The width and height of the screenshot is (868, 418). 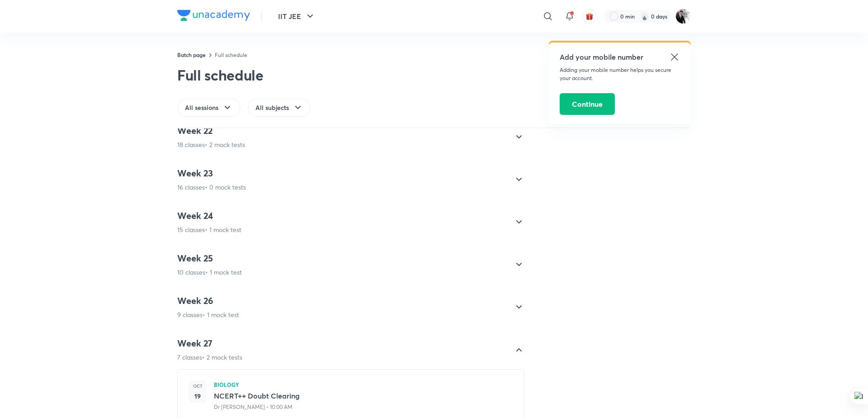 What do you see at coordinates (210, 258) in the screenshot?
I see `h4: Week 25` at bounding box center [210, 258].